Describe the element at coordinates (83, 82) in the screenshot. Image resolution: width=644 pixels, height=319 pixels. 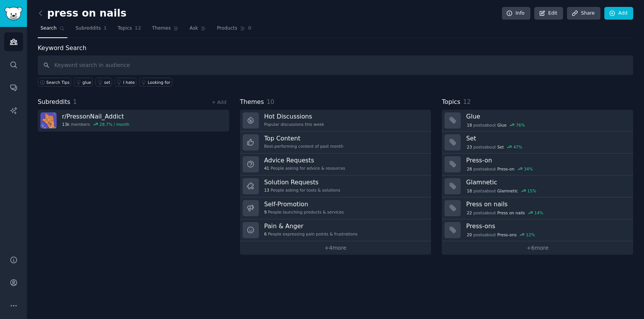
I see `a: glue` at that location.